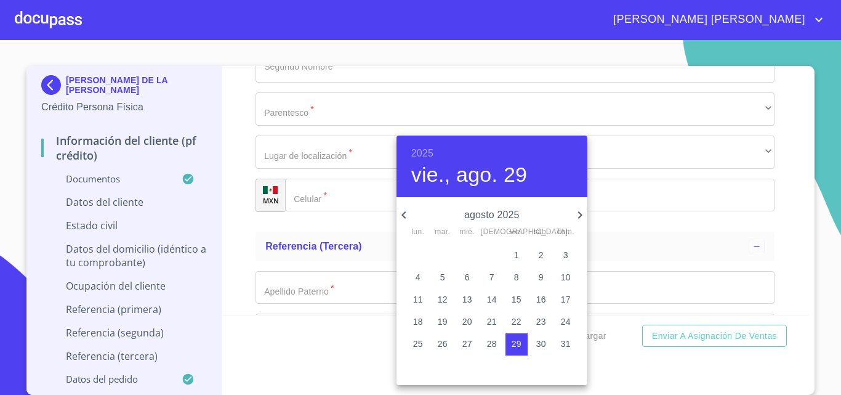  I want to click on p: 7, so click(492, 277).